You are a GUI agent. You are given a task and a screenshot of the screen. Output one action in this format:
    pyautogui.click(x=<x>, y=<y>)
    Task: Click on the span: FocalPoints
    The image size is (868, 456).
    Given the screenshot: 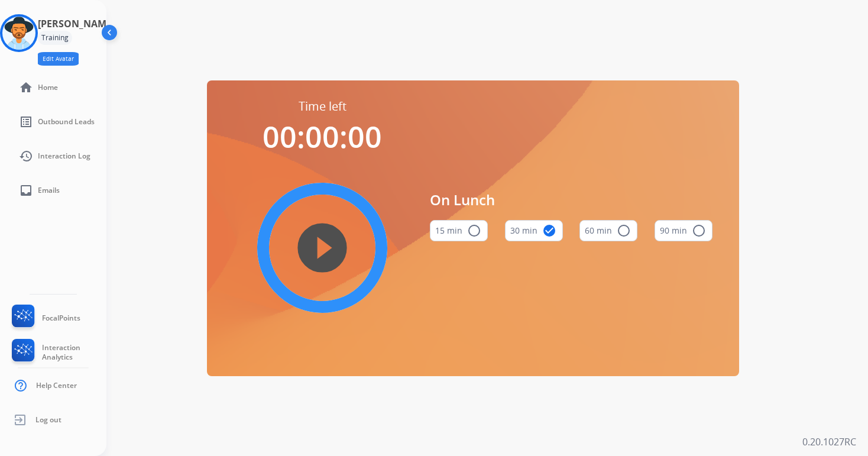 What is the action you would take?
    pyautogui.click(x=61, y=318)
    